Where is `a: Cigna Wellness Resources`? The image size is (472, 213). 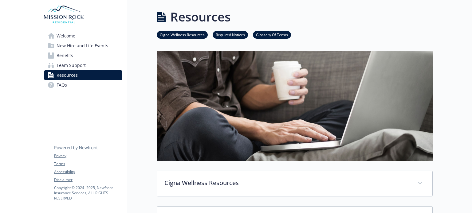 a: Cigna Wellness Resources is located at coordinates (182, 34).